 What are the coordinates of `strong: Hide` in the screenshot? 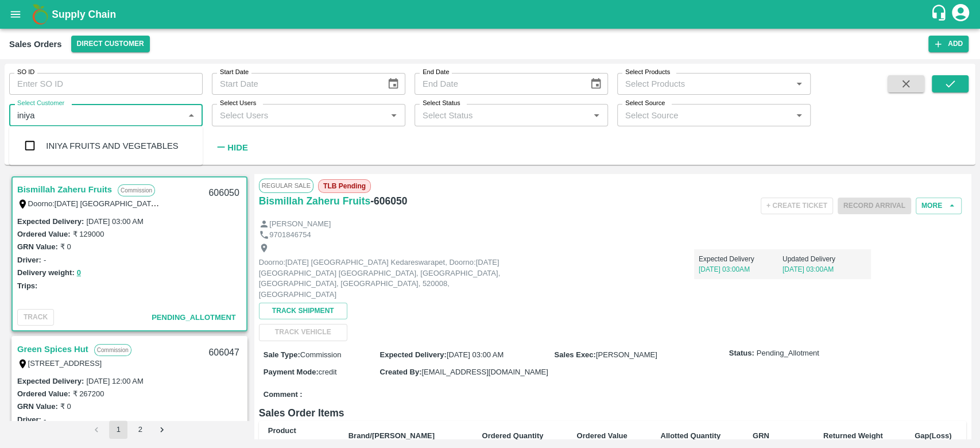 It's located at (237, 148).